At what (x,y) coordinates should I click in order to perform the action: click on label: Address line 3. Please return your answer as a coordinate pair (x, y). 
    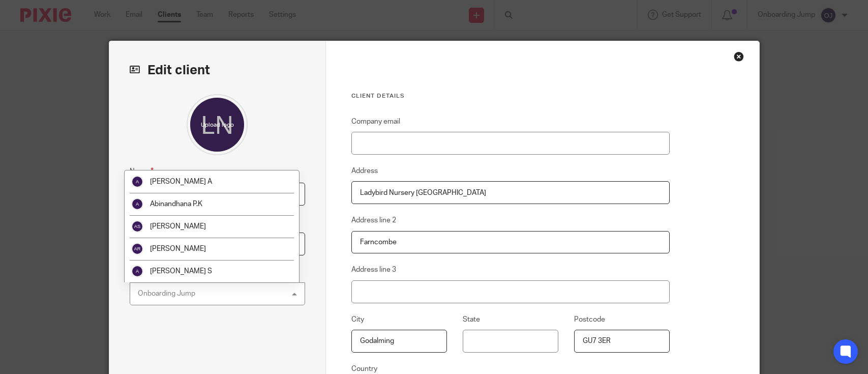
    Looking at the image, I should click on (374, 270).